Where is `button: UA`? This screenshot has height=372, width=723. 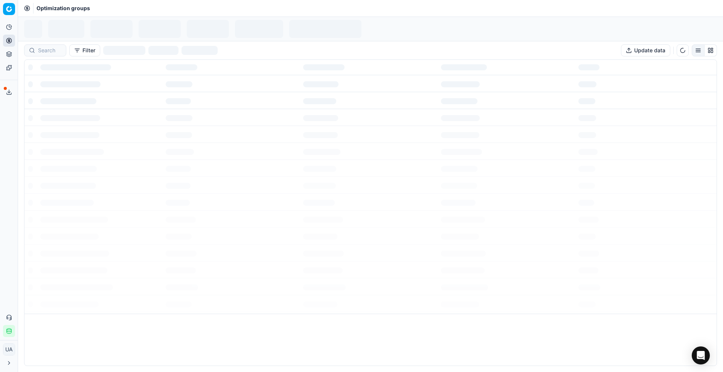 button: UA is located at coordinates (9, 350).